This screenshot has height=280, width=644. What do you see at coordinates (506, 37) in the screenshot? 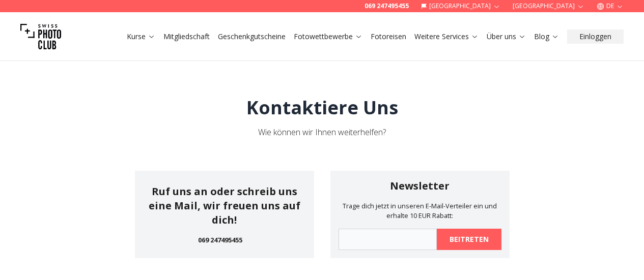
I see `a: Über uns` at bounding box center [506, 37].